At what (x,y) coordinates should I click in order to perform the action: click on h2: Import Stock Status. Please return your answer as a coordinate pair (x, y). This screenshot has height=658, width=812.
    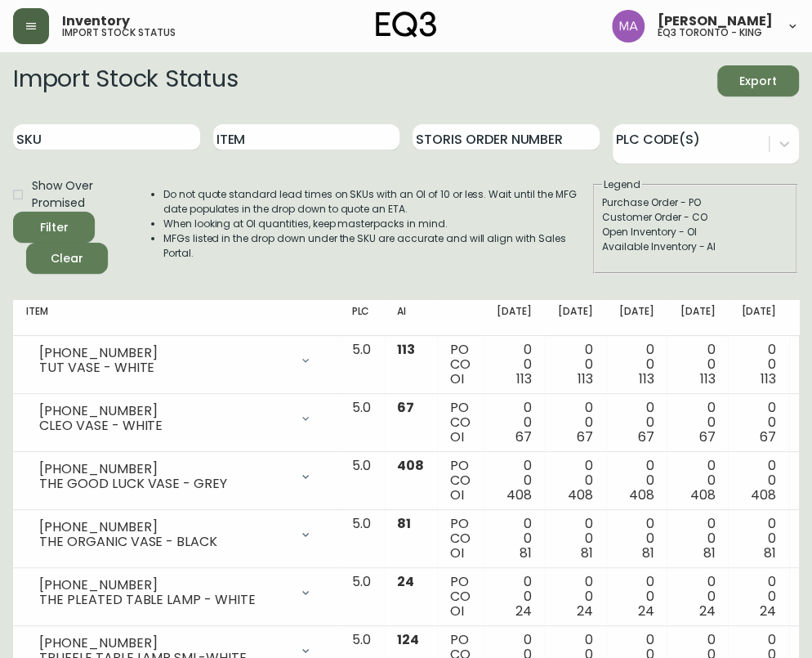
    Looking at the image, I should click on (125, 81).